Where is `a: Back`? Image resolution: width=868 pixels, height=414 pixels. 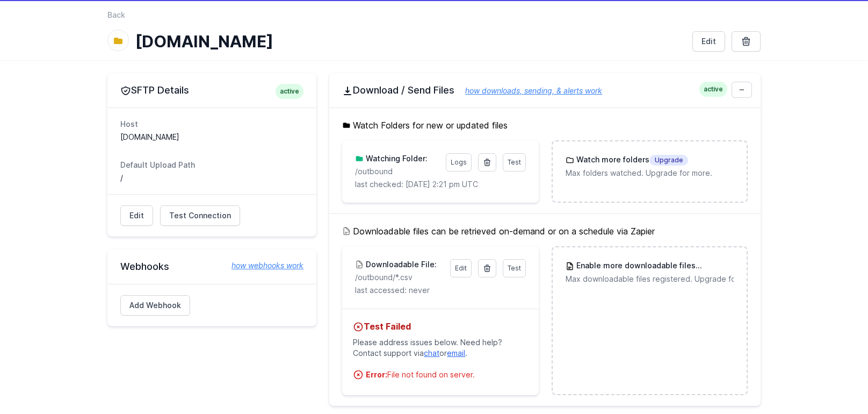
a: Back is located at coordinates (116, 15).